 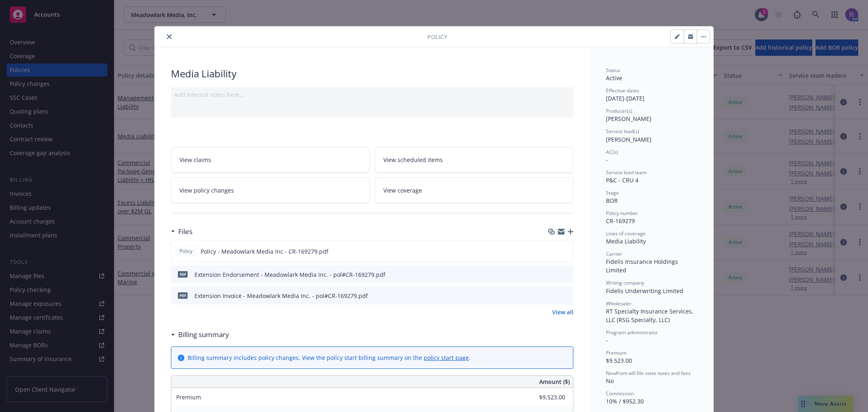 What do you see at coordinates (182, 231) in the screenshot?
I see `div: Files` at bounding box center [182, 231].